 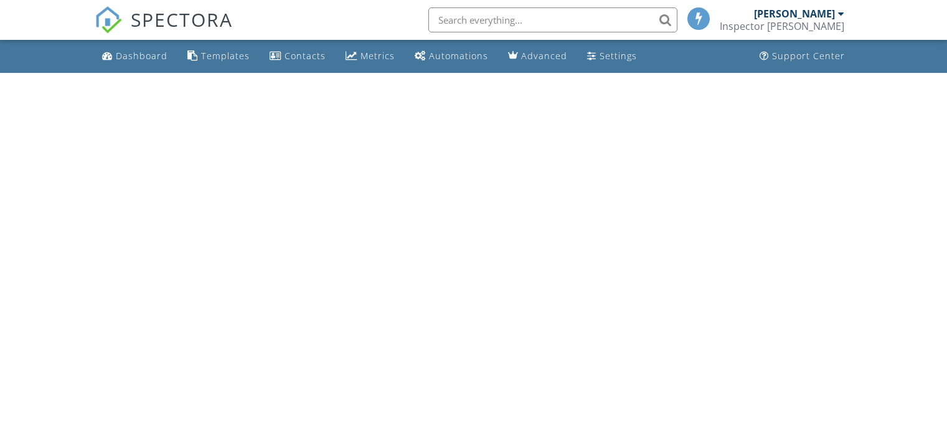 I want to click on a: Contacts, so click(x=298, y=56).